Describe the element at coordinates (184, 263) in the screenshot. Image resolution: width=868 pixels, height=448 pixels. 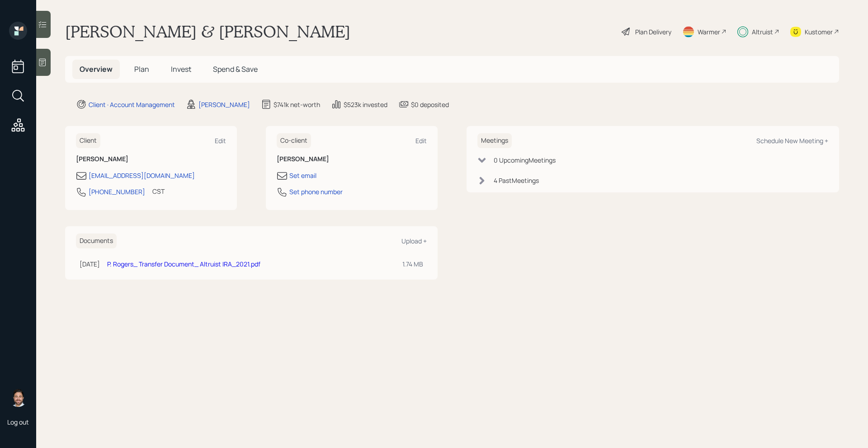
I see `a: P. Rogers_ Transfer Document_ Altruist IRA_2021.pdf` at that location.